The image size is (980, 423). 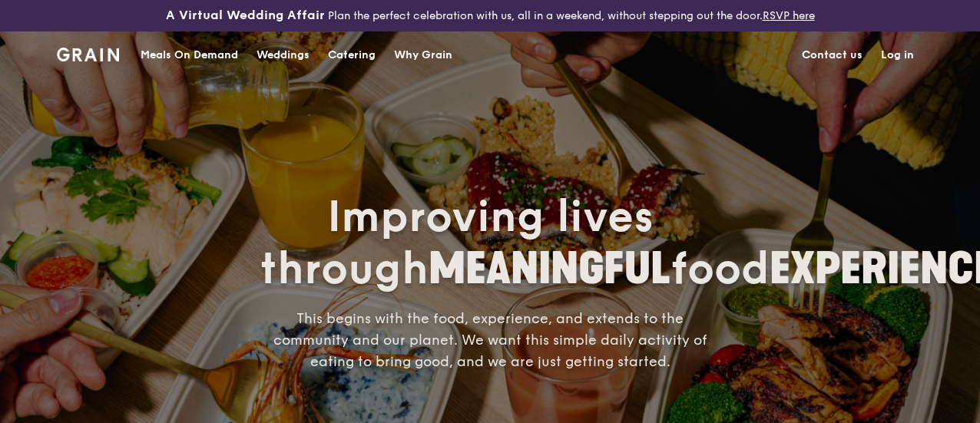 I want to click on a: RSVP here, so click(x=789, y=16).